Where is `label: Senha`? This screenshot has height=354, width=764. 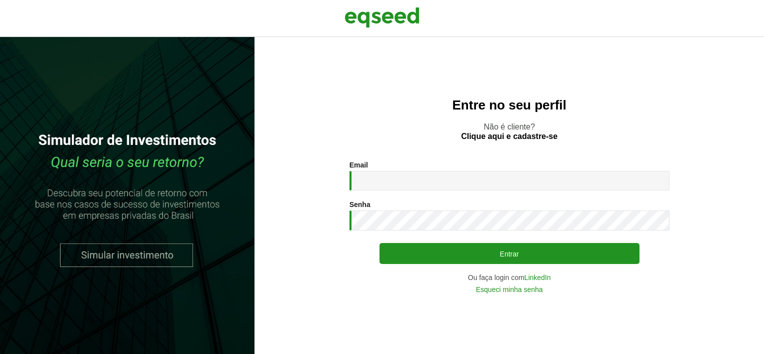
label: Senha is located at coordinates (360, 204).